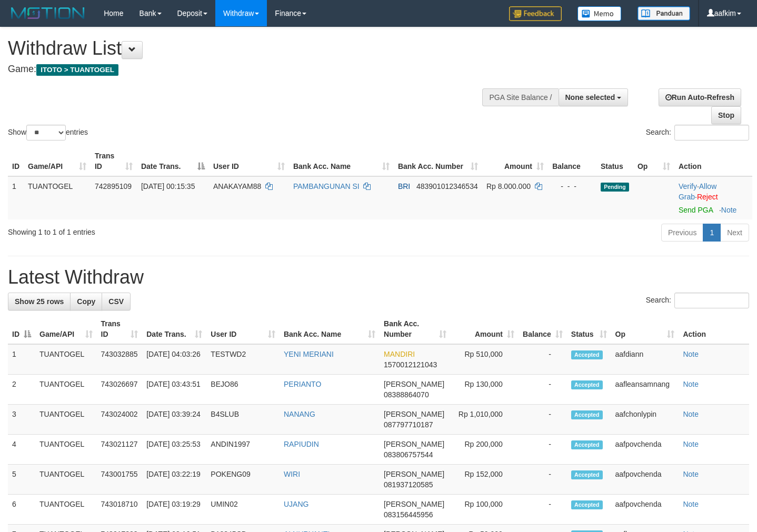 The image size is (757, 532). Describe the element at coordinates (243, 509) in the screenshot. I see `td: UMIN02` at that location.